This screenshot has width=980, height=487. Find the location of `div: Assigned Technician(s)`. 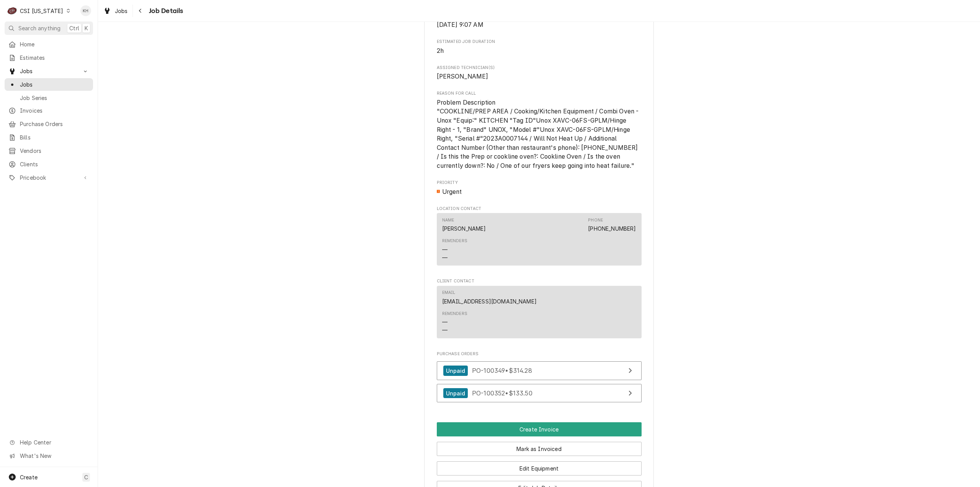

div: Assigned Technician(s) is located at coordinates (539, 73).